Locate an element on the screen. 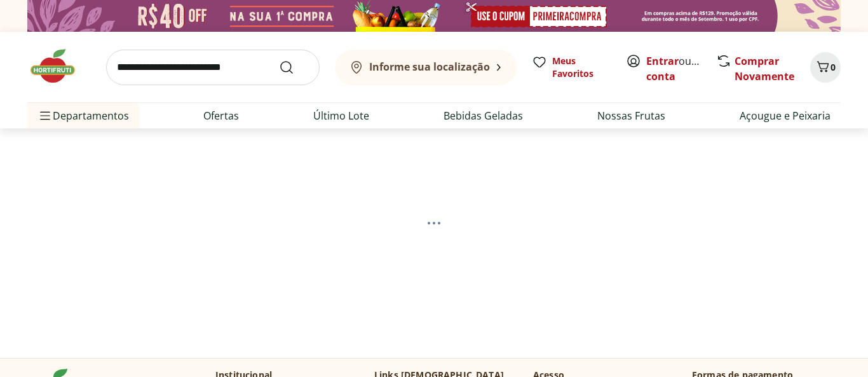 The width and height of the screenshot is (868, 377). a: Último Lote is located at coordinates (342, 116).